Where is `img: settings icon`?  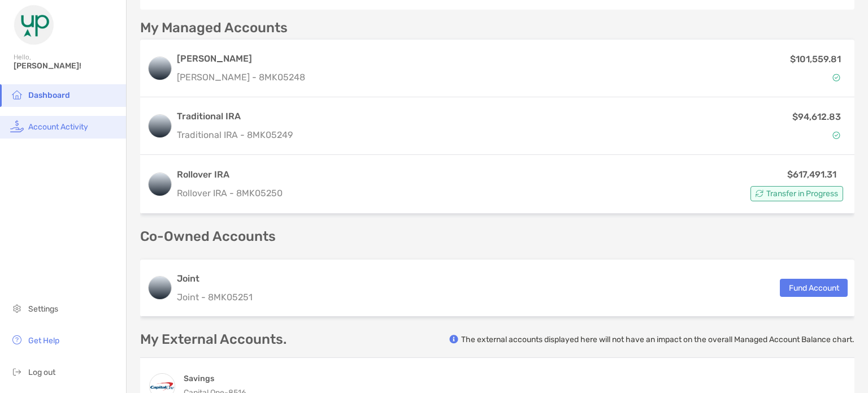
img: settings icon is located at coordinates (17, 308).